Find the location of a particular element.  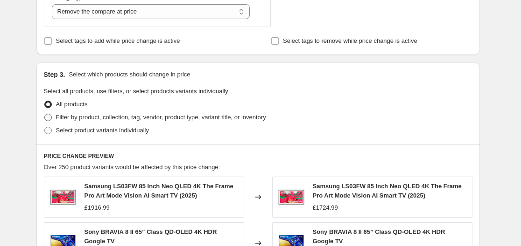

span: All products is located at coordinates (72, 104).